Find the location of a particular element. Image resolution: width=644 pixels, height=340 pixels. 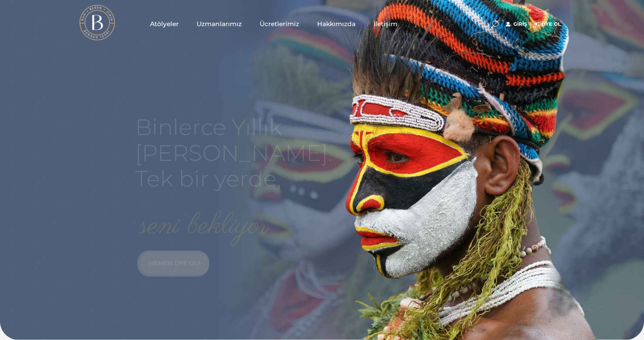

a: Atölyeler is located at coordinates (164, 24).